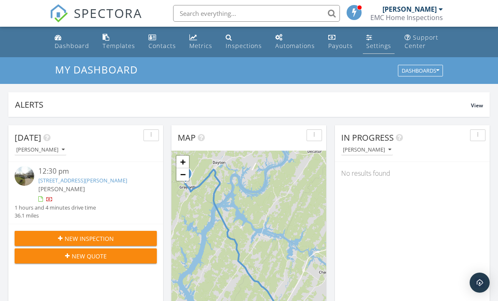  I want to click on div: 154 Pope St, Dayton, TN 37321, so click(188, 176).